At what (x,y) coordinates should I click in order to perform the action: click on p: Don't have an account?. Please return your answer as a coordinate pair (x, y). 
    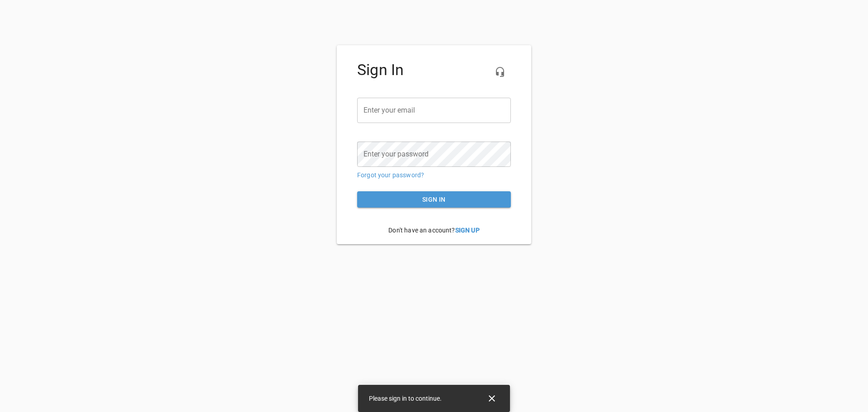
    Looking at the image, I should click on (434, 230).